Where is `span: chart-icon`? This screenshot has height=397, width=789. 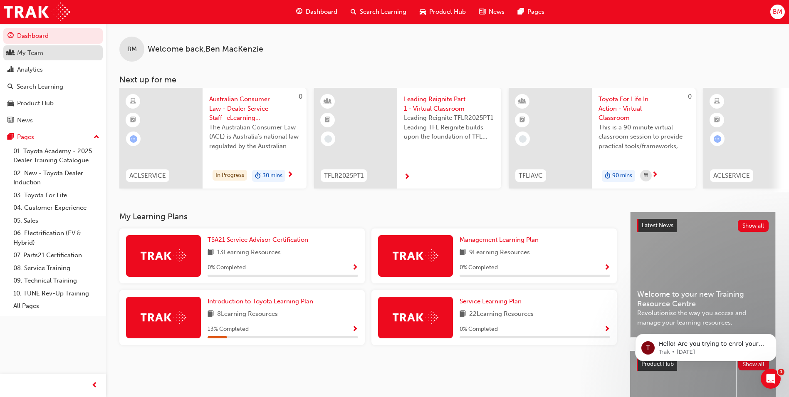 span: chart-icon is located at coordinates (10, 70).